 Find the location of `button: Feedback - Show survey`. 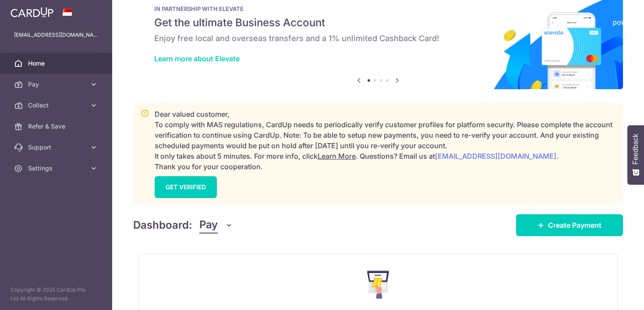

button: Feedback - Show survey is located at coordinates (636, 155).